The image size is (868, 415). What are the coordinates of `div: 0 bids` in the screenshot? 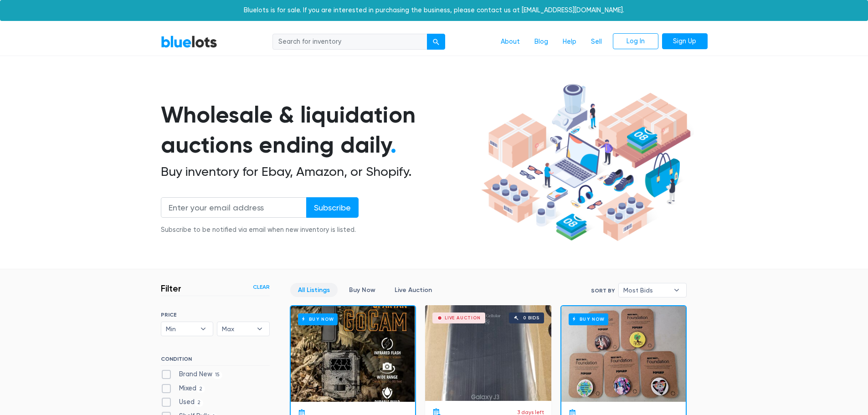 It's located at (531, 318).